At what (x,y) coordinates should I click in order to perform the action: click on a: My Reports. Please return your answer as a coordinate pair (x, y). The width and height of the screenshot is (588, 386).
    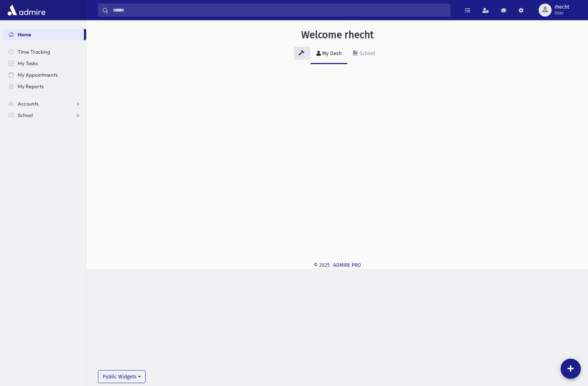
    Looking at the image, I should click on (44, 87).